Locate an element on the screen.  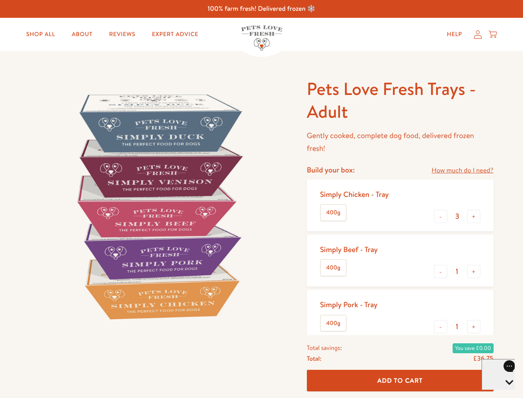
div: Simply Chicken - Tray is located at coordinates (355, 194).